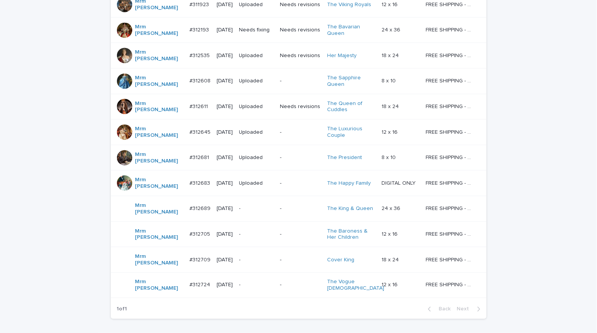 This screenshot has height=333, width=597. I want to click on a: The President, so click(345, 158).